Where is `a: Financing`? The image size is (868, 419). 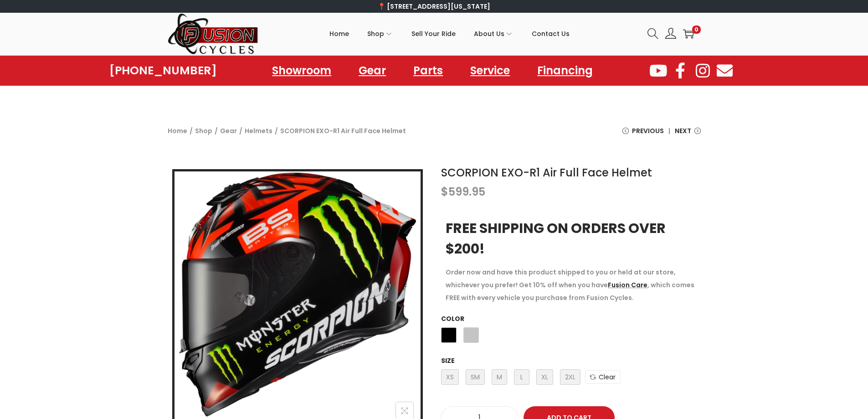 a: Financing is located at coordinates (565, 70).